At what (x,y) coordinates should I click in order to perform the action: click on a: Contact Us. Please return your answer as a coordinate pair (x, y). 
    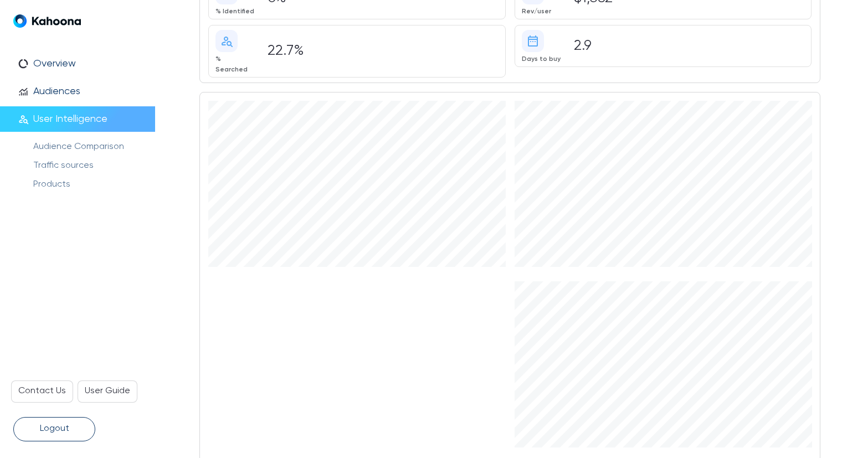
    Looking at the image, I should click on (42, 392).